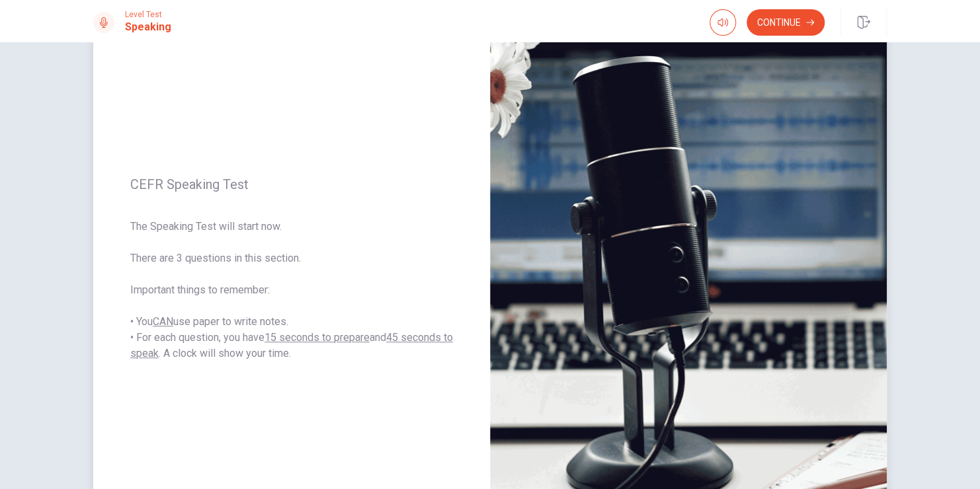 The image size is (980, 489). What do you see at coordinates (148, 15) in the screenshot?
I see `span: Level Test` at bounding box center [148, 15].